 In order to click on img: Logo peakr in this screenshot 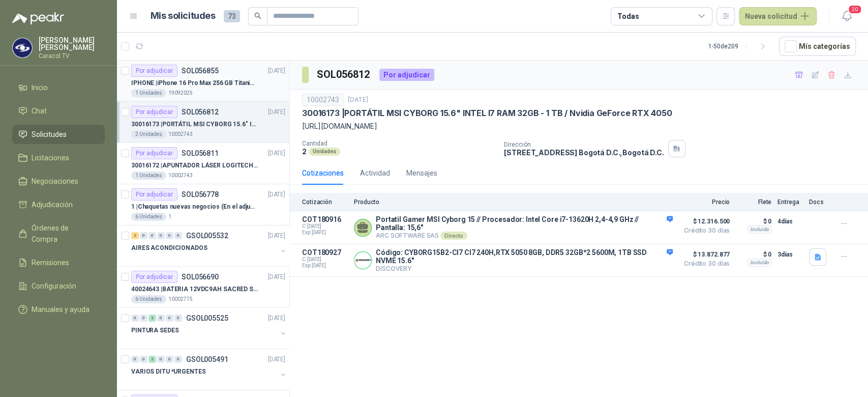, I will do `click(38, 19)`.